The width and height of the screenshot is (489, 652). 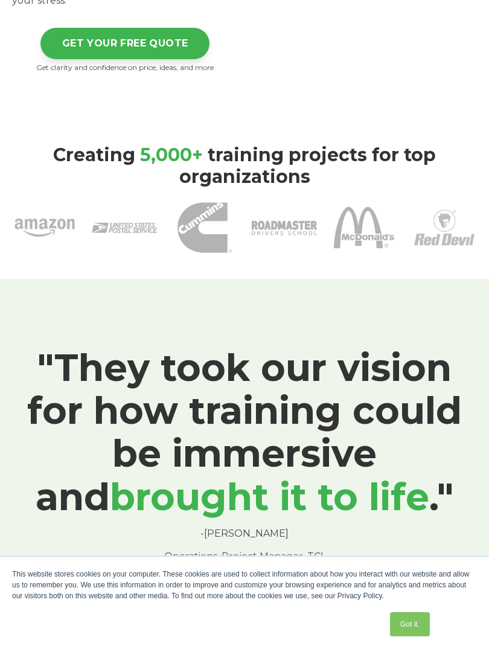 I want to click on span: brought it to life, so click(x=269, y=497).